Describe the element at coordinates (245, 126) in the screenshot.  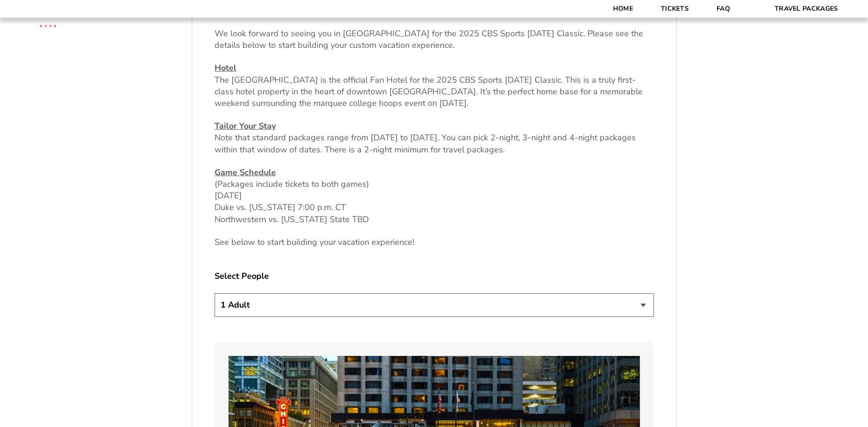
I see `u: Tailor Your Stay` at that location.